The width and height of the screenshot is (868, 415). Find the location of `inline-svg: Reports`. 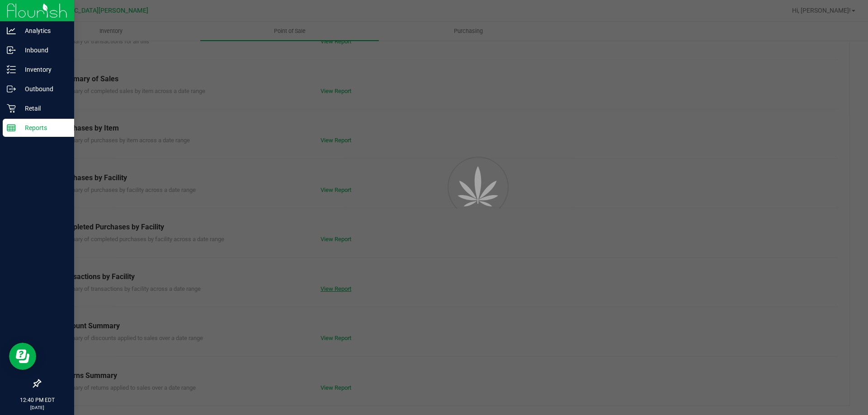

inline-svg: Reports is located at coordinates (11, 128).